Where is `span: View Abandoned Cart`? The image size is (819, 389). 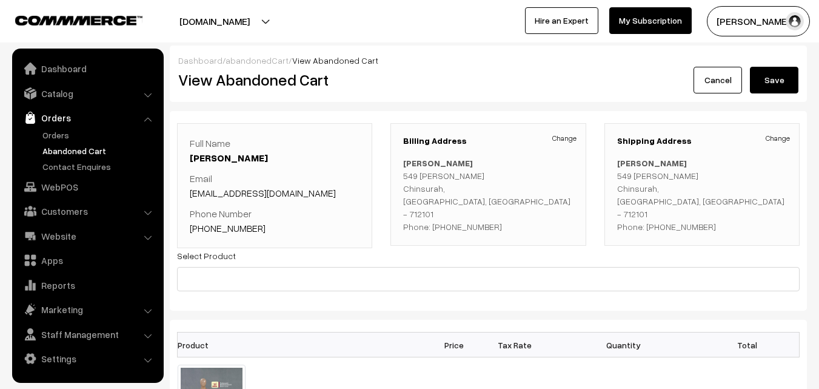 span: View Abandoned Cart is located at coordinates (335, 60).